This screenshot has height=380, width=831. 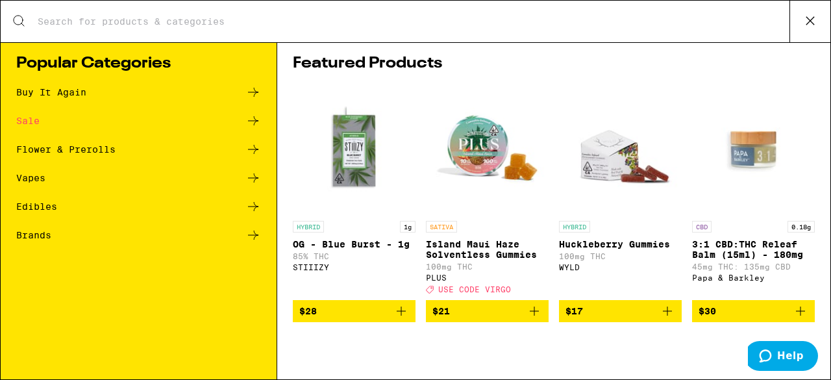 I want to click on a: Vapes, so click(x=138, y=178).